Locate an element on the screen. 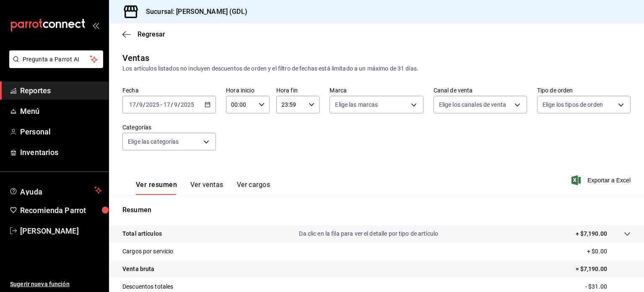 The height and width of the screenshot is (292, 644). span: Elige los tipos de orden is located at coordinates (573, 105).